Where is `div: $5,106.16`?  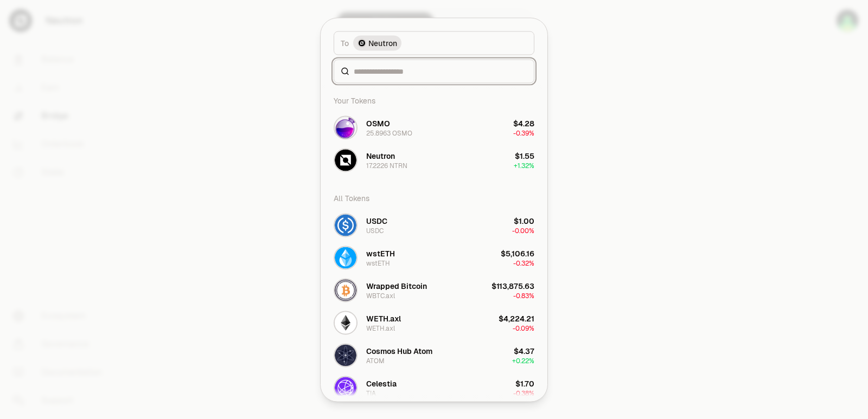 div: $5,106.16 is located at coordinates (517, 253).